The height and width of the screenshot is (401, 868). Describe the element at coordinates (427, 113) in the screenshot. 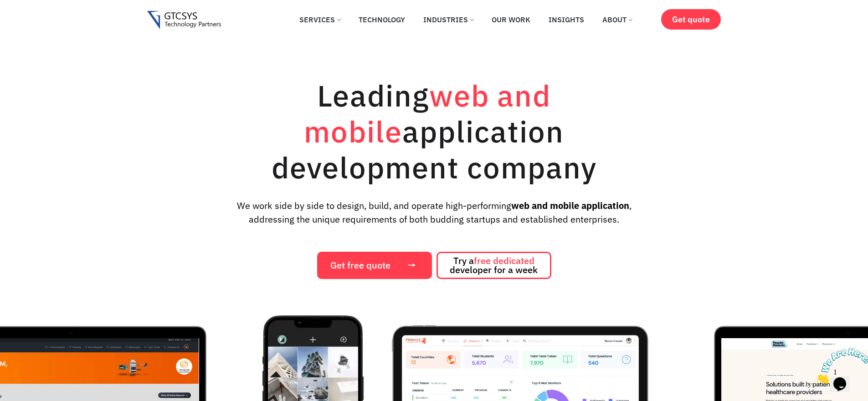

I see `span: web and mobile` at that location.